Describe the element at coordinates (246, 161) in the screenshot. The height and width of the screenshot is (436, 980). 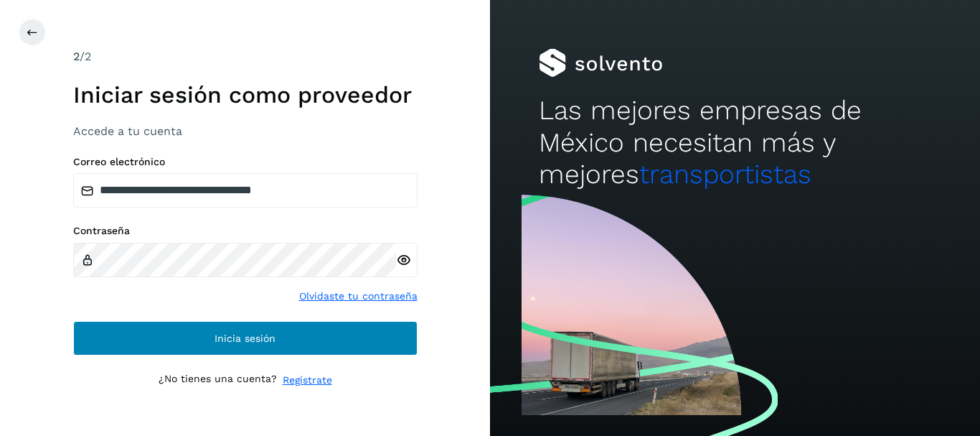
I see `label: Correo electrónico` at that location.